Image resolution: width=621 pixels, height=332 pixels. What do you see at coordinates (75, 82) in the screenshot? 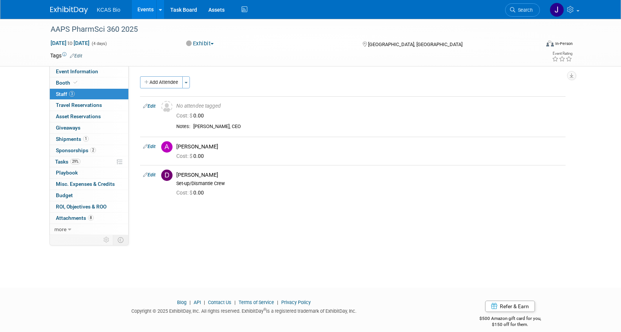
I see `i: Booth reservation complete` at bounding box center [75, 82].